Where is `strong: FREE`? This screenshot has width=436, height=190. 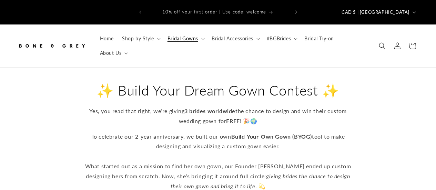 strong: FREE is located at coordinates (233, 121).